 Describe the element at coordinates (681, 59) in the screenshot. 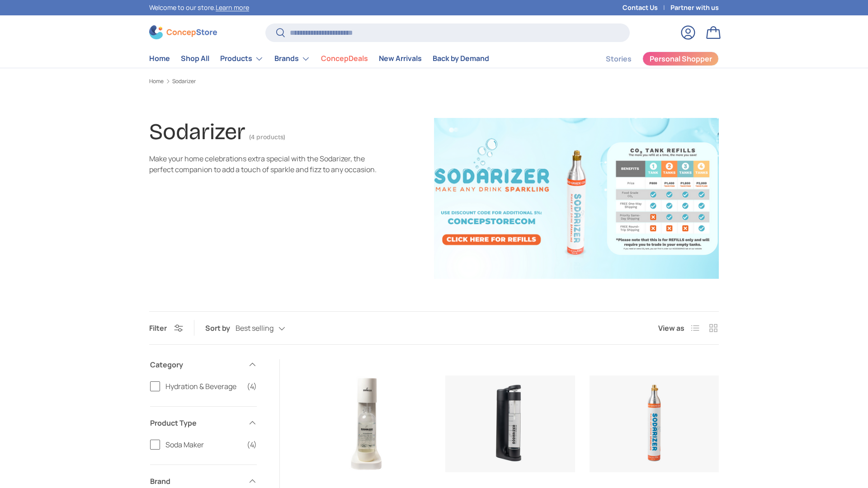

I see `span: Personal Shopper` at that location.